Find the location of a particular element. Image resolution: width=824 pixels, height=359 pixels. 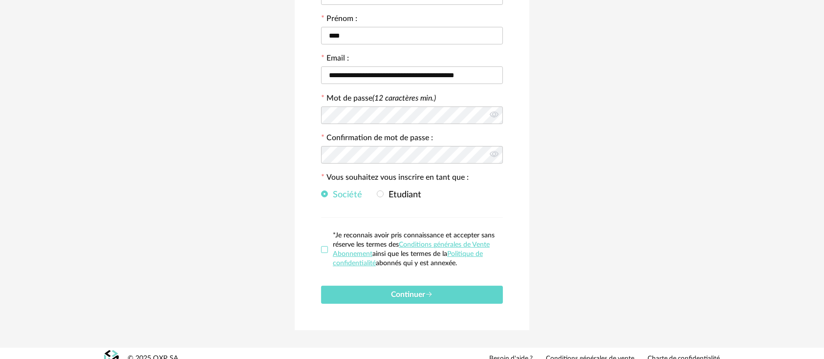

label: Prénom : is located at coordinates (339, 20).